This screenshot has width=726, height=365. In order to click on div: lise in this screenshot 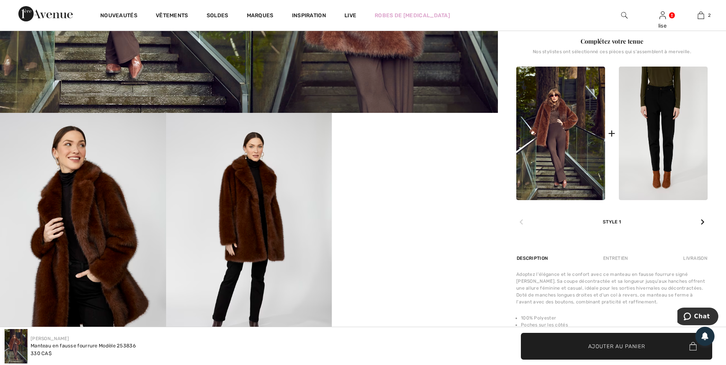, I will do `click(663, 26)`.